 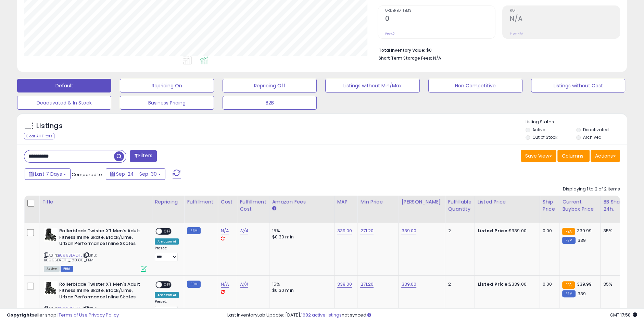 I want to click on button: Deactivated & In Stock, so click(x=64, y=103).